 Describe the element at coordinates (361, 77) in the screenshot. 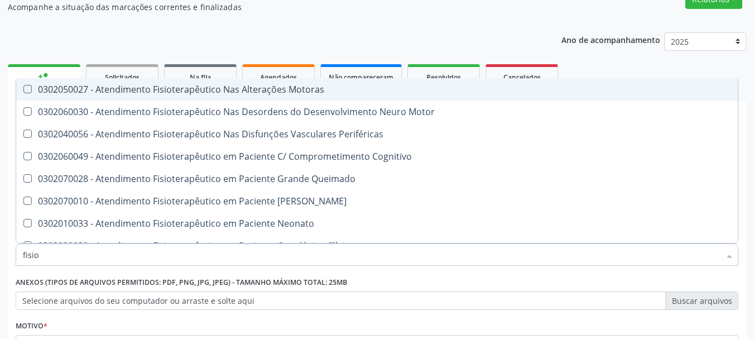

I see `span: Não compareceram` at that location.